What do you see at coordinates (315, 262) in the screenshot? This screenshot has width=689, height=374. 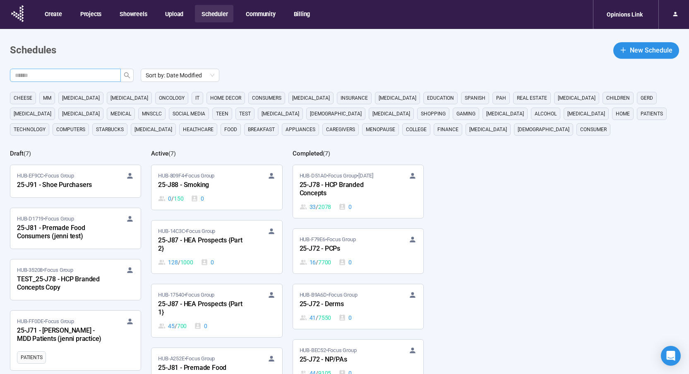 I see `div: 16` at bounding box center [315, 262].